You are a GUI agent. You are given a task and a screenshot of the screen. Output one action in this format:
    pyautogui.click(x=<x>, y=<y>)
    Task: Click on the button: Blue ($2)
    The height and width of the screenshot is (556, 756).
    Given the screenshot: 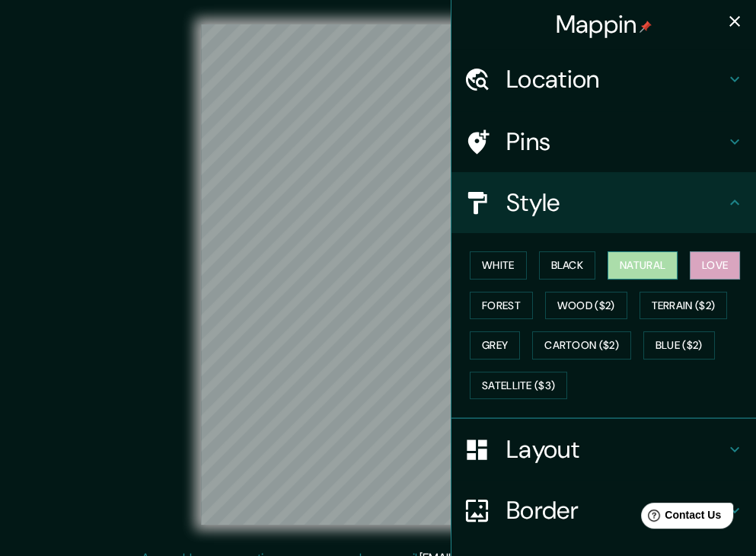 What is the action you would take?
    pyautogui.click(x=679, y=345)
    